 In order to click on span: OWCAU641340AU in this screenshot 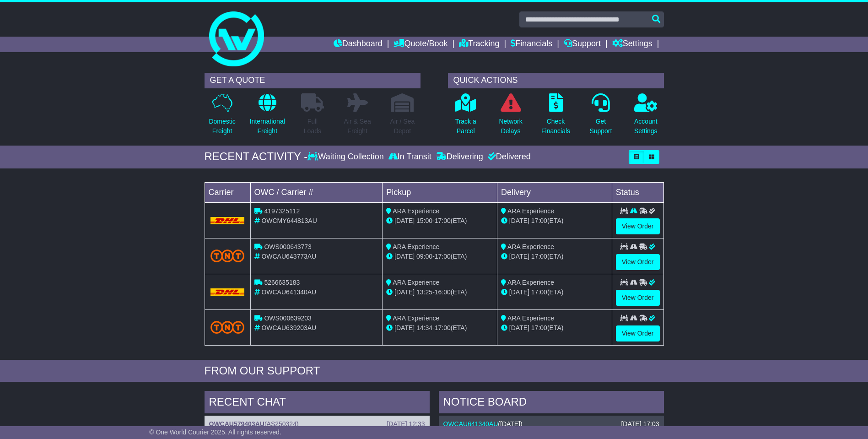, I will do `click(288, 292)`.